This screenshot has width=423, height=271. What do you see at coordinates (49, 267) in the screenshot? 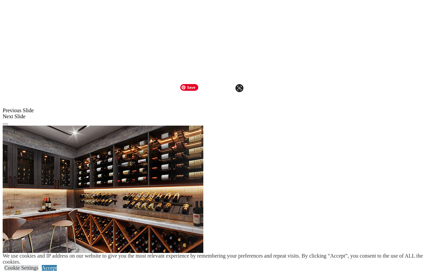
I see `a: Accept` at bounding box center [49, 267].